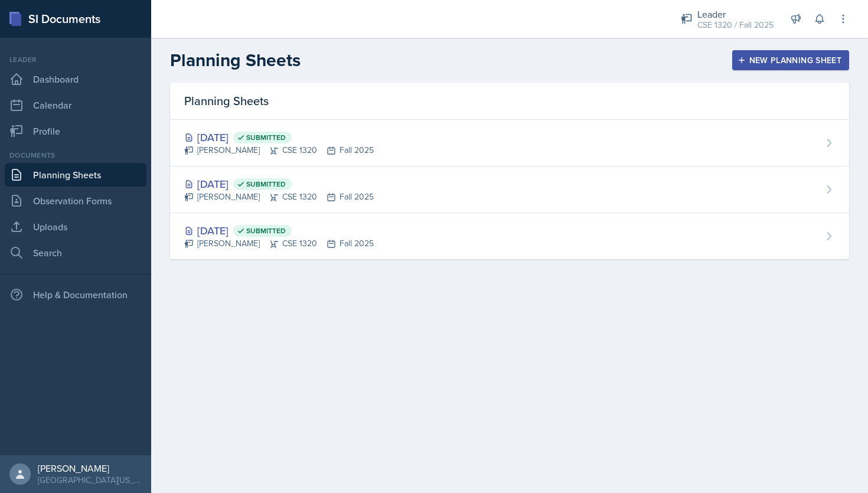 The height and width of the screenshot is (493, 868). What do you see at coordinates (75, 105) in the screenshot?
I see `a: Calendar` at bounding box center [75, 105].